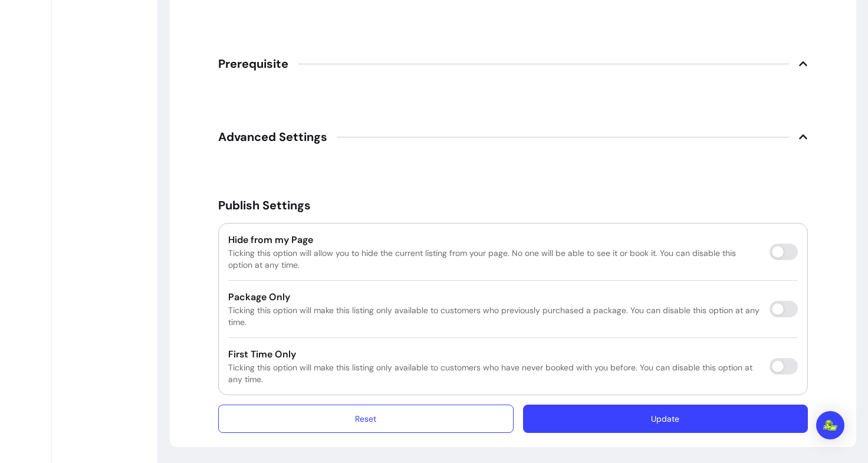 This screenshot has height=463, width=868. I want to click on p: Ticking this option will make this listing only available to customers who previously purchased a..., so click(494, 316).